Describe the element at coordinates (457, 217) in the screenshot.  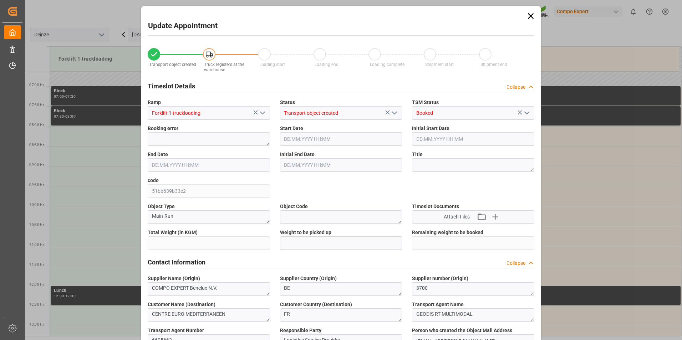
I see `span: Attach Files` at that location.